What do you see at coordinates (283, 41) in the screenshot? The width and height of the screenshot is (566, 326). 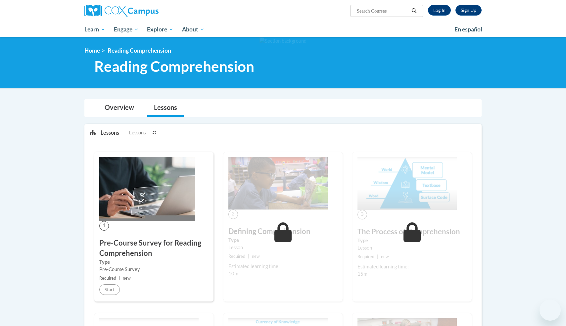 I see `img: Section background` at bounding box center [283, 41].